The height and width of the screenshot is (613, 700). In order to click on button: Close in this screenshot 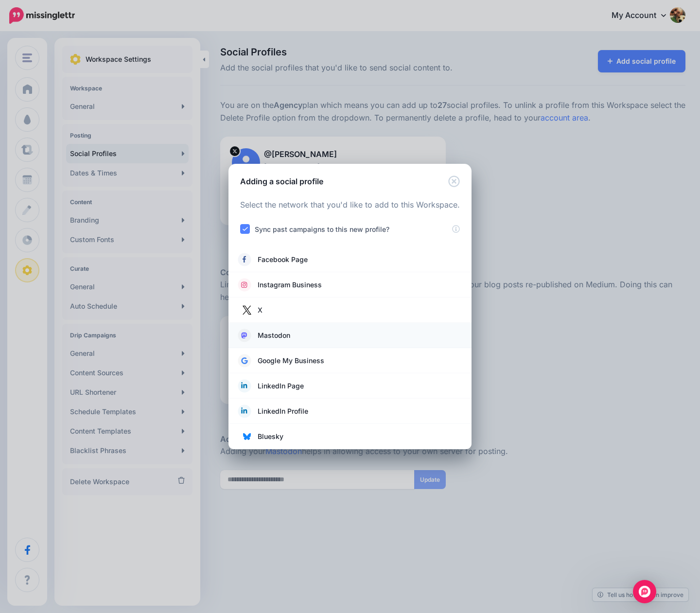, I will do `click(454, 182)`.